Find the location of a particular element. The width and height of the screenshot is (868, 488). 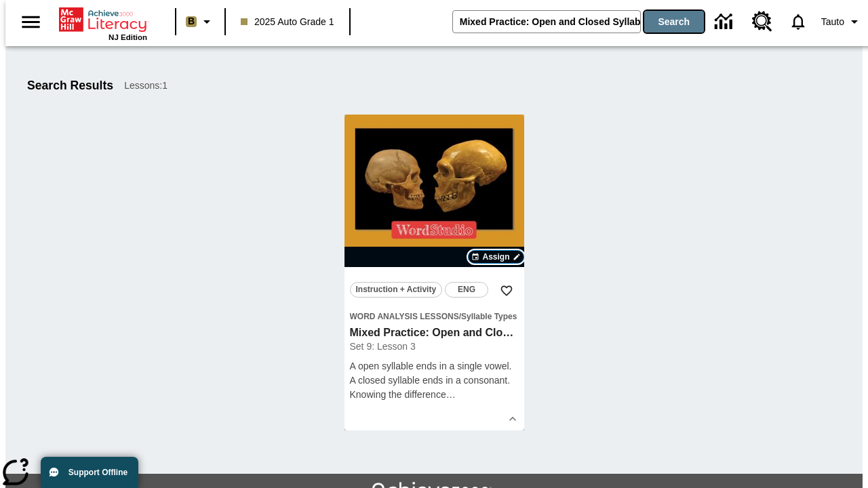

span: e is located at coordinates (444, 394).